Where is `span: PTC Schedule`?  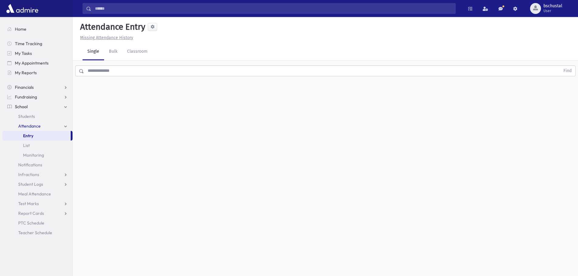 span: PTC Schedule is located at coordinates (31, 223).